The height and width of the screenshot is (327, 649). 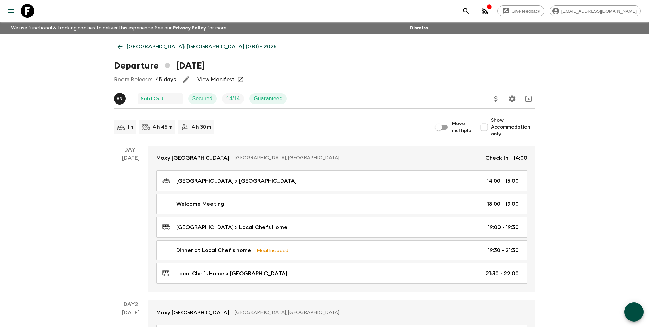 What do you see at coordinates (503, 204) in the screenshot?
I see `p: 18:00 - 19:00` at bounding box center [503, 204].